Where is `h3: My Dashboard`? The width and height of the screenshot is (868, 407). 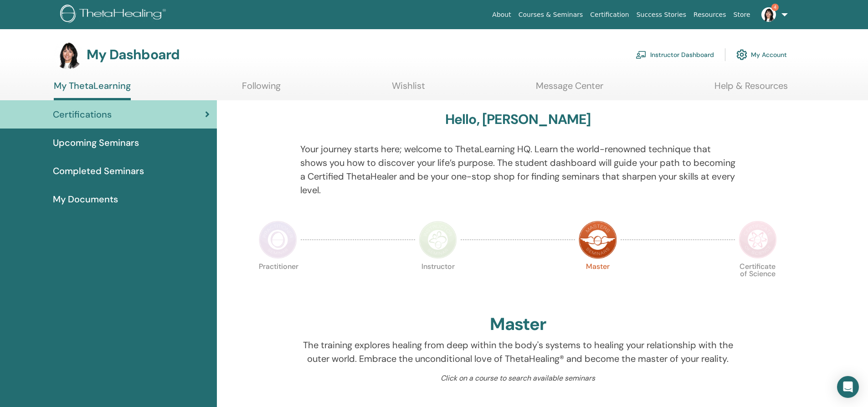 h3: My Dashboard is located at coordinates (133, 55).